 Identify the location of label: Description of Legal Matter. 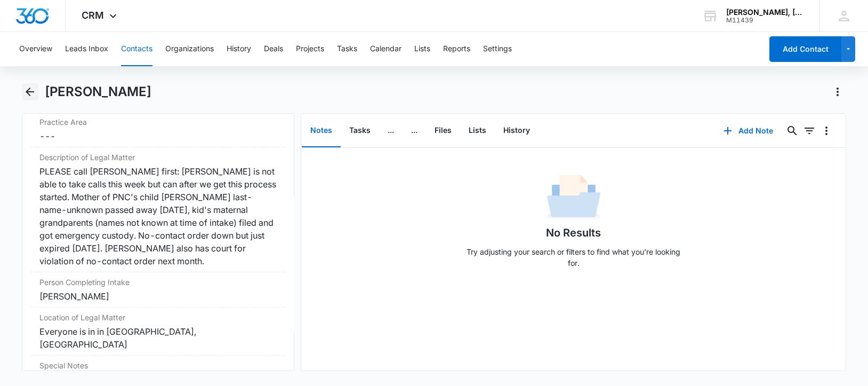
(158, 157).